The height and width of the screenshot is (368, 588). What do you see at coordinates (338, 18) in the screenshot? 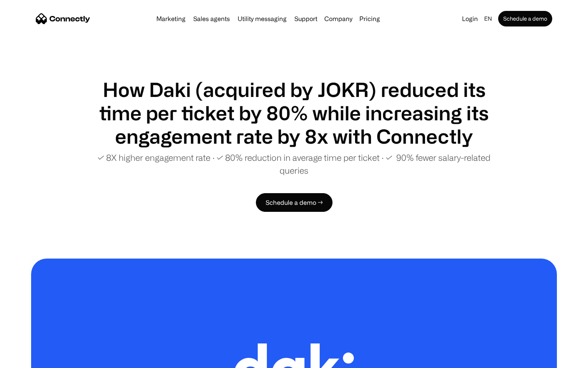
I see `div: Company` at bounding box center [338, 18].